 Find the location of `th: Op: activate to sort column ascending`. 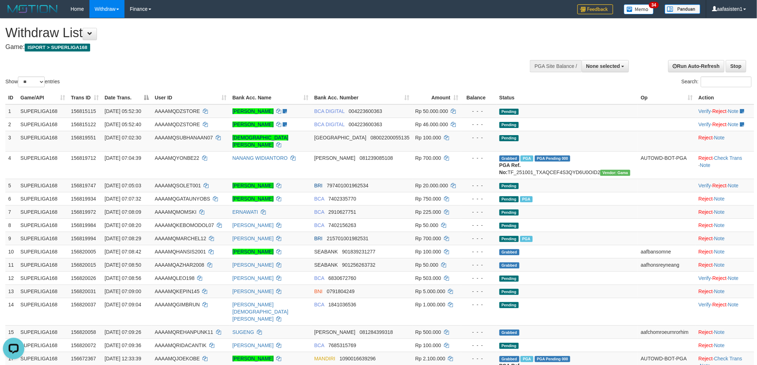

th: Op: activate to sort column ascending is located at coordinates (666, 98).